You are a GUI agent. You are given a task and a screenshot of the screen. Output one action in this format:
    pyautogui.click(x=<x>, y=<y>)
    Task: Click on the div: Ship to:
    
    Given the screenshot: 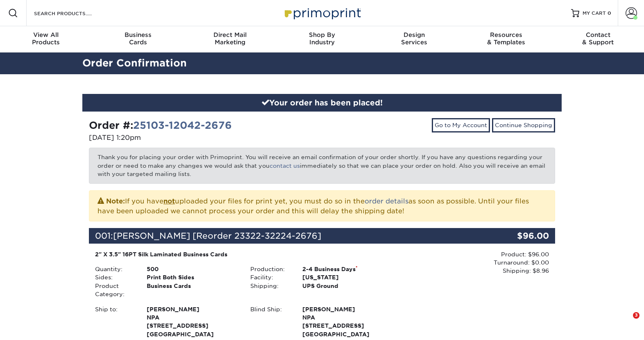 What is the action you would take?
    pyautogui.click(x=115, y=322)
    